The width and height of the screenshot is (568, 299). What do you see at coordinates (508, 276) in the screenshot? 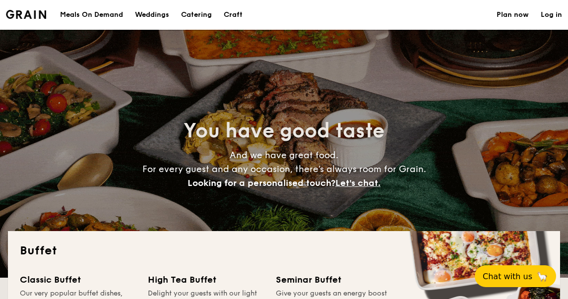
I see `span: Chat with us` at bounding box center [508, 276].